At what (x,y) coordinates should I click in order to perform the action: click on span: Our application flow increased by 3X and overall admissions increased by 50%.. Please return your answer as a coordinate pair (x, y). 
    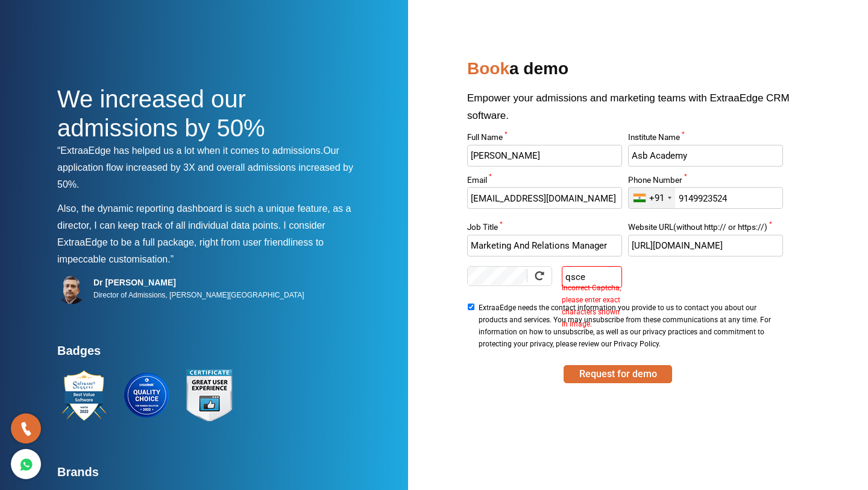
    Looking at the image, I should click on (205, 167).